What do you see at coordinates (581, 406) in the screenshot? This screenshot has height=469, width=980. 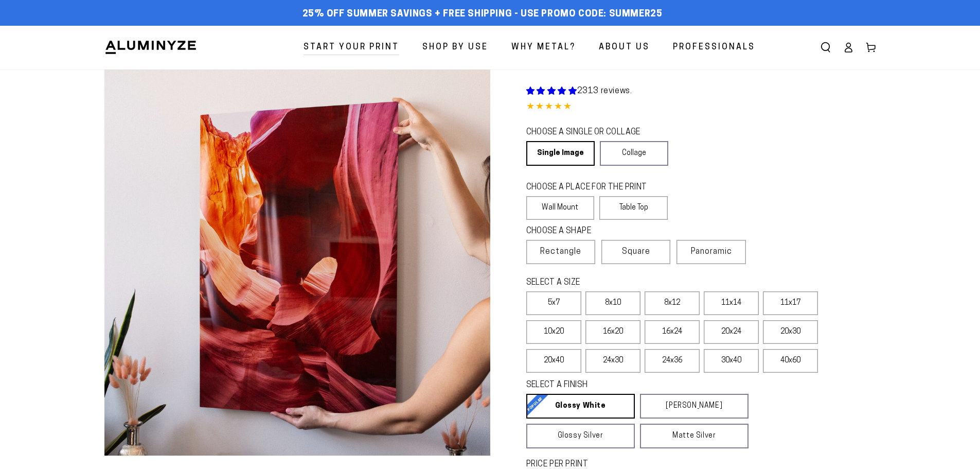 I see `a: Glossy White` at bounding box center [581, 406].